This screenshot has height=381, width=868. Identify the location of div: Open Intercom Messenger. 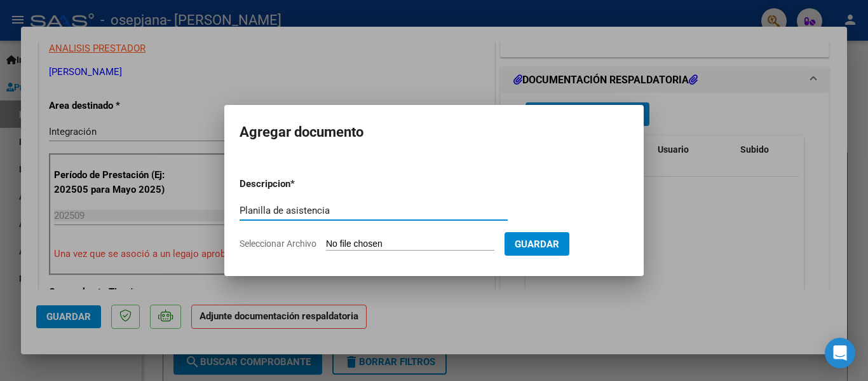
(841, 353).